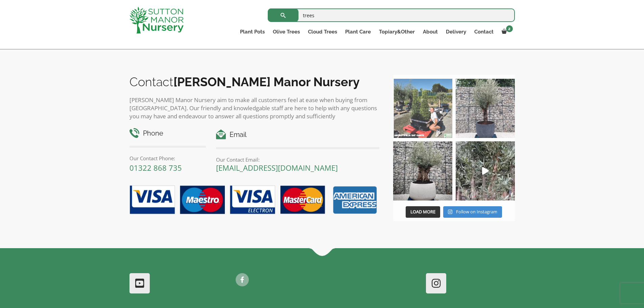 The image size is (644, 308). I want to click on a: Delivery, so click(456, 32).